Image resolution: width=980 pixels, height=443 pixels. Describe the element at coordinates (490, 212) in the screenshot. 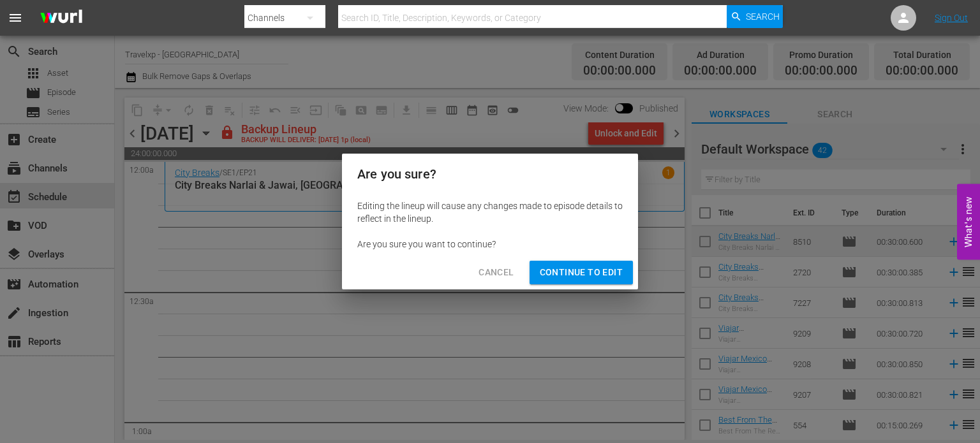

I see `div: Editing the lineup will cause any changes made to episode details to reflect in the lineup.` at that location.